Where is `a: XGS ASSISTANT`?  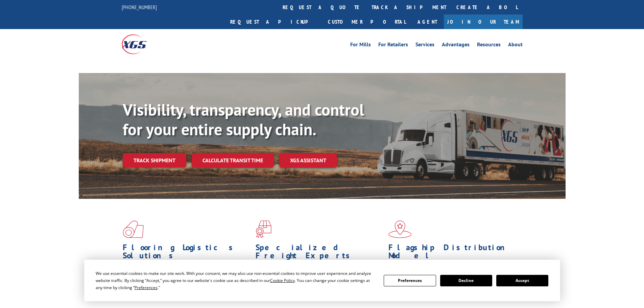
a: XGS ASSISTANT is located at coordinates (308, 160).